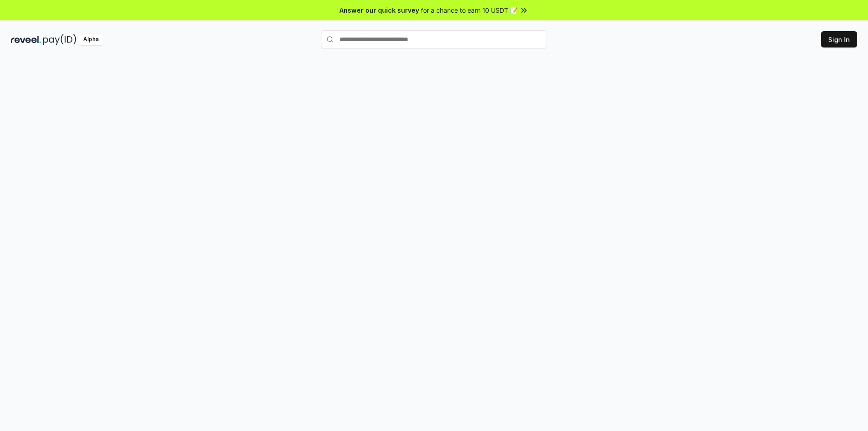  Describe the element at coordinates (91, 39) in the screenshot. I see `div: Alpha` at that location.